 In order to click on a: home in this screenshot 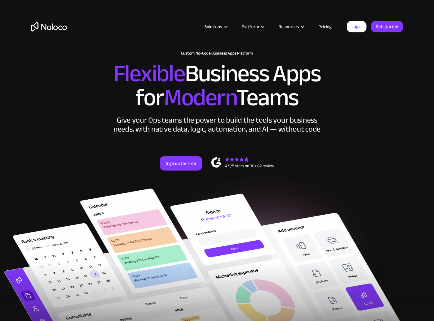, I will do `click(49, 27)`.